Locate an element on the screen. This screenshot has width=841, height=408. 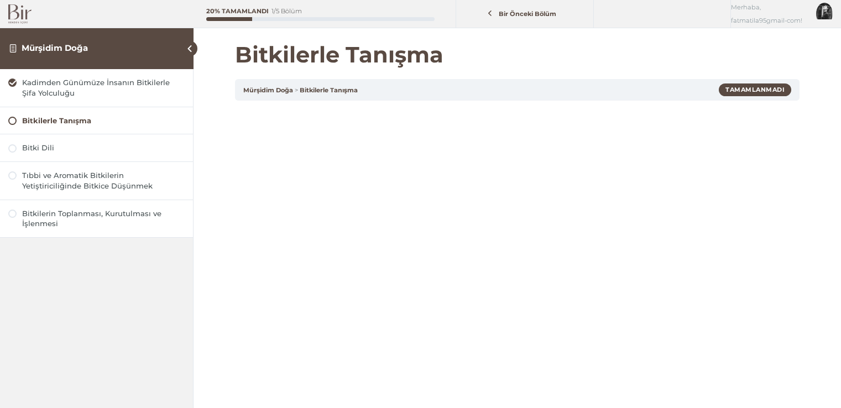
a: Bitki Dili is located at coordinates (96, 148).